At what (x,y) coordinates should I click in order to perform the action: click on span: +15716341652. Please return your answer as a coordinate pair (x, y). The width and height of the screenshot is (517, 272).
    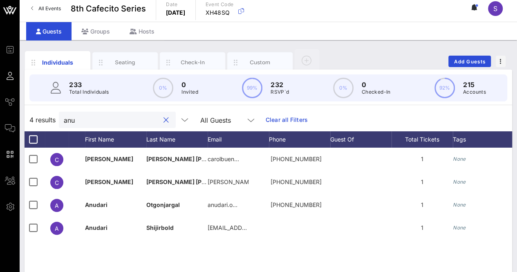
    Looking at the image, I should click on (296, 159).